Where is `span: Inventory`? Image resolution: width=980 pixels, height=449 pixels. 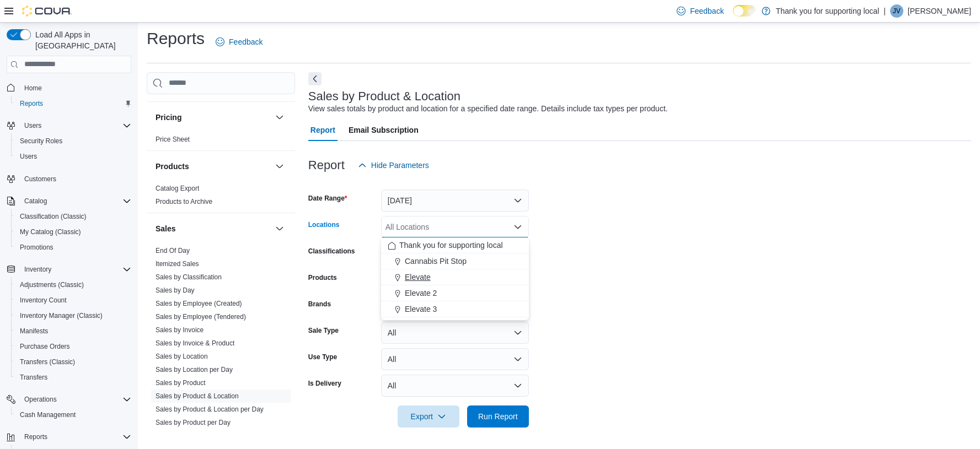 span: Inventory is located at coordinates (38, 270).